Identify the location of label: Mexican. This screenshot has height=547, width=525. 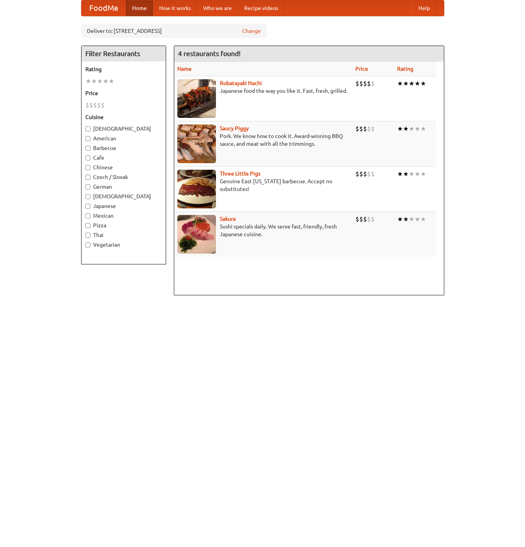
(124, 216).